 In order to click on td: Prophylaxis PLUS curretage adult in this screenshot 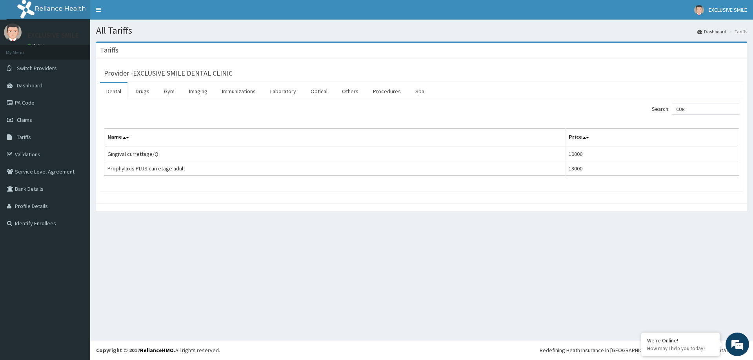, I will do `click(335, 169)`.